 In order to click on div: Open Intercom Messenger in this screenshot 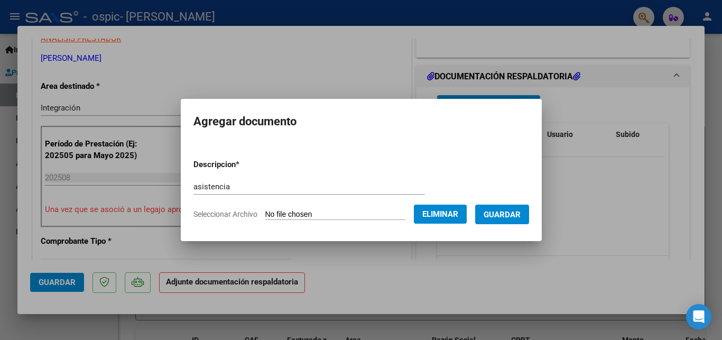, I will do `click(699, 317)`.